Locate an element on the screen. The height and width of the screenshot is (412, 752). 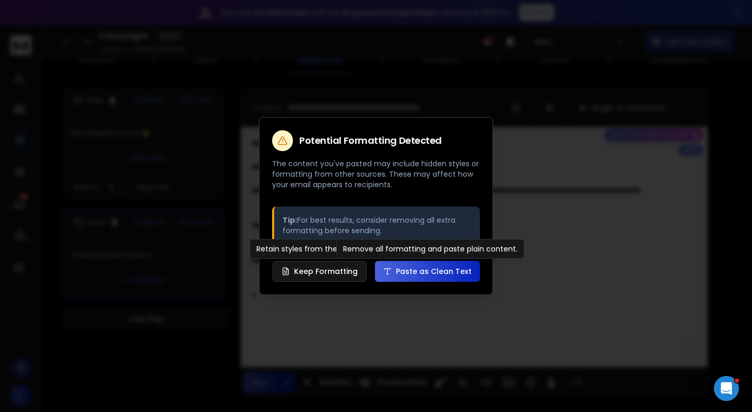
strong: Tip: is located at coordinates (290, 220).